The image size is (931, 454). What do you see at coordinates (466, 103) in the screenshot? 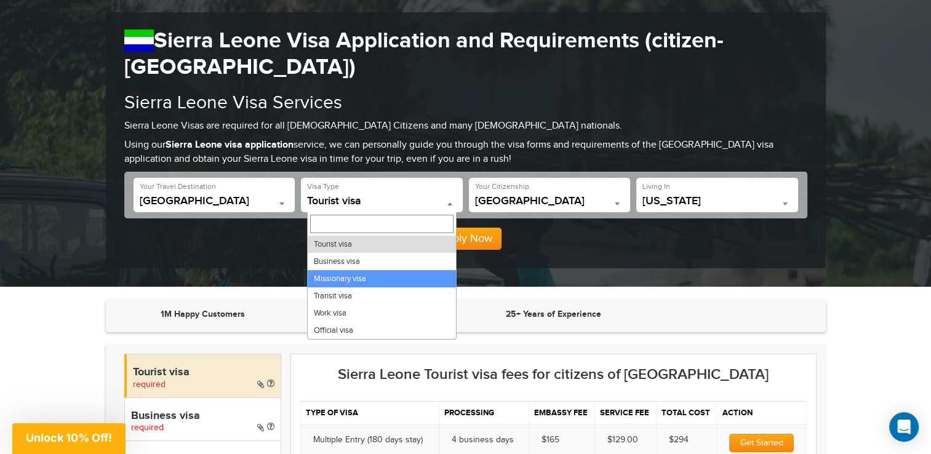
I see `h2: Sierra Leone Visa Services` at bounding box center [466, 103].